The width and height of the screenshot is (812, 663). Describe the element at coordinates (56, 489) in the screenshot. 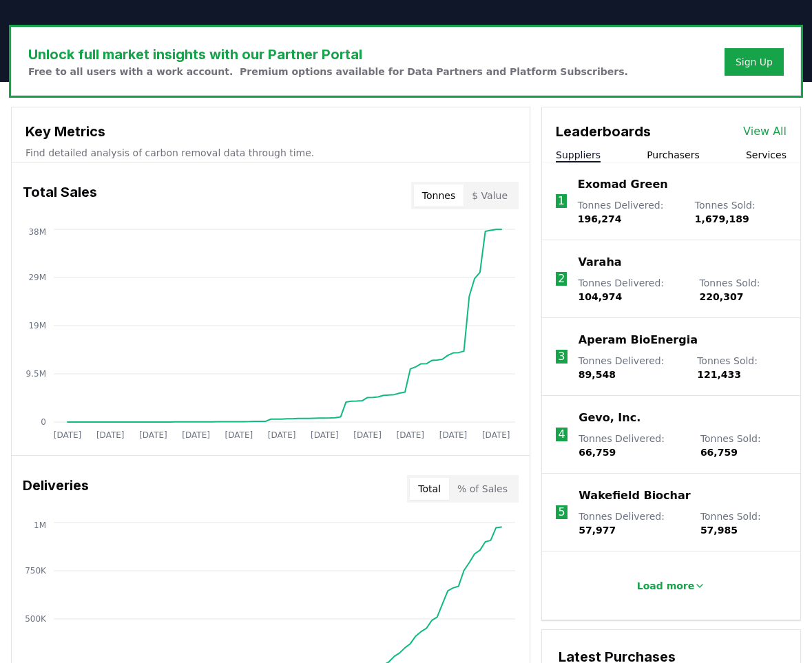

I see `h3: Deliveries` at that location.